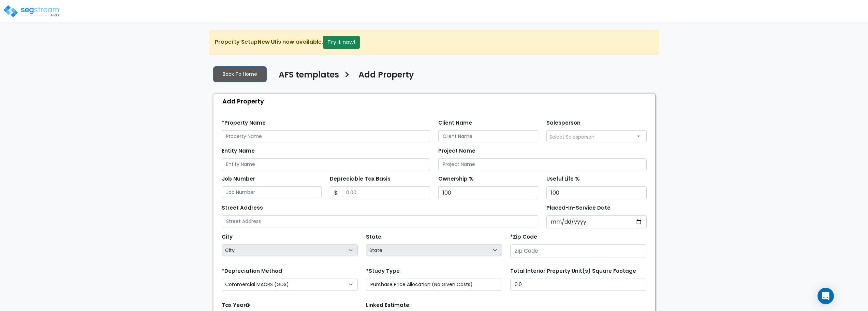  Describe the element at coordinates (380, 221) in the screenshot. I see `input: Street Address` at that location.